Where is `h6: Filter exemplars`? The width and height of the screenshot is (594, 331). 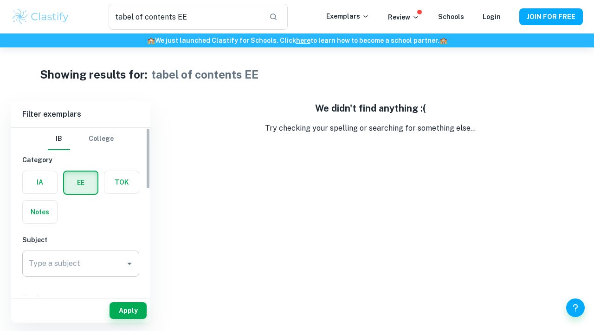 h6: Filter exemplars is located at coordinates (81, 114).